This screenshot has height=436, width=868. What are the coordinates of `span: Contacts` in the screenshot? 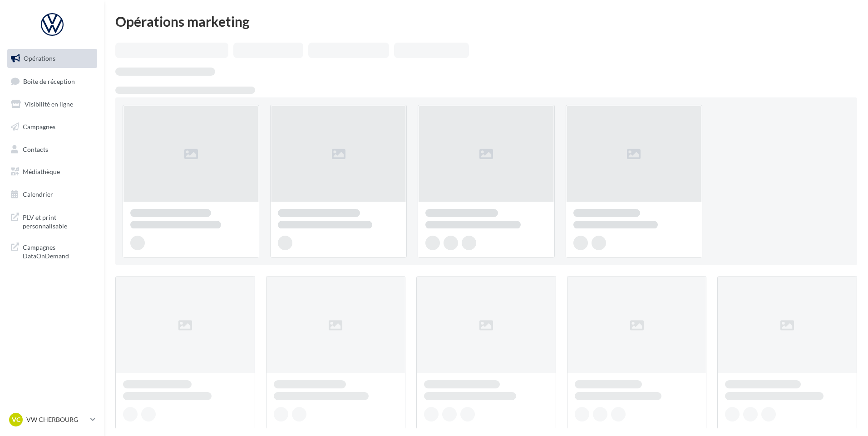 It's located at (35, 148).